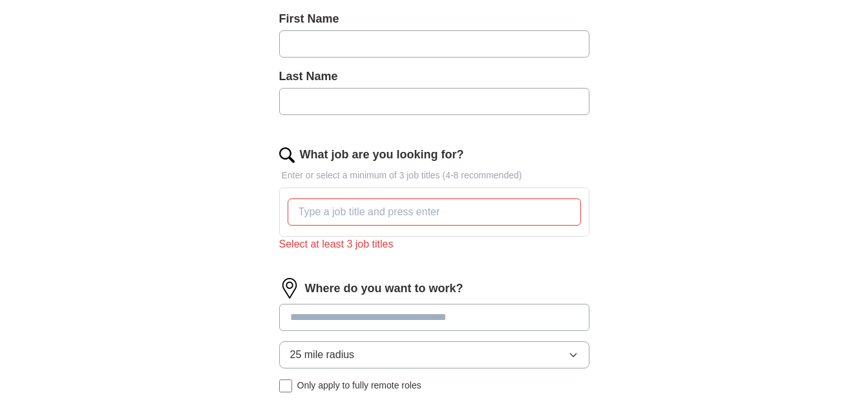 Image resolution: width=868 pixels, height=415 pixels. What do you see at coordinates (434, 212) in the screenshot?
I see `input: Type a job title and press enter` at bounding box center [434, 212].